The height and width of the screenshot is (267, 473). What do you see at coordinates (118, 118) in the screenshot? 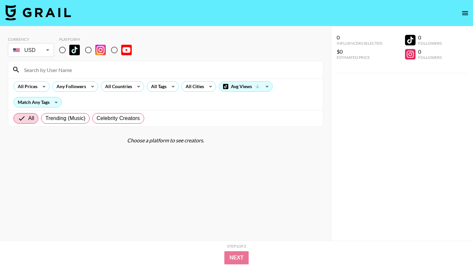
I see `span: Celebrity Creators` at bounding box center [118, 118].